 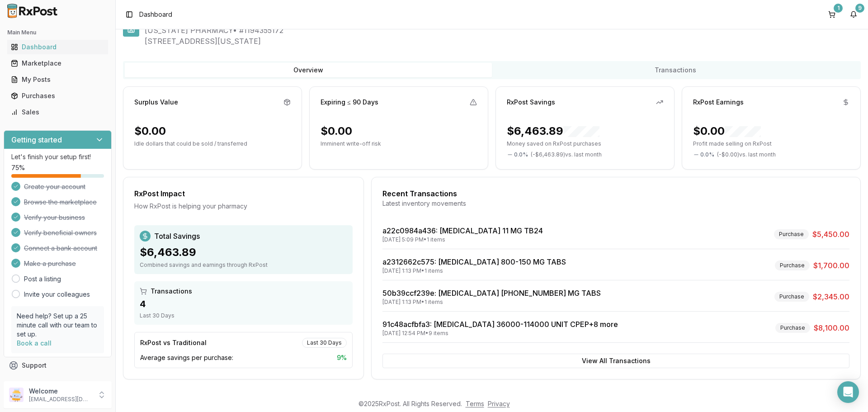 I want to click on span: 9 %, so click(x=341, y=358).